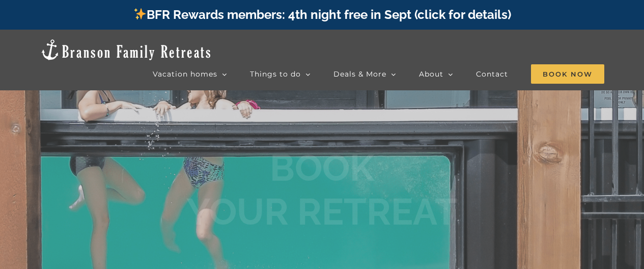 This screenshot has height=269, width=644. I want to click on b: BOOK YOUR RETREAT, so click(322, 189).